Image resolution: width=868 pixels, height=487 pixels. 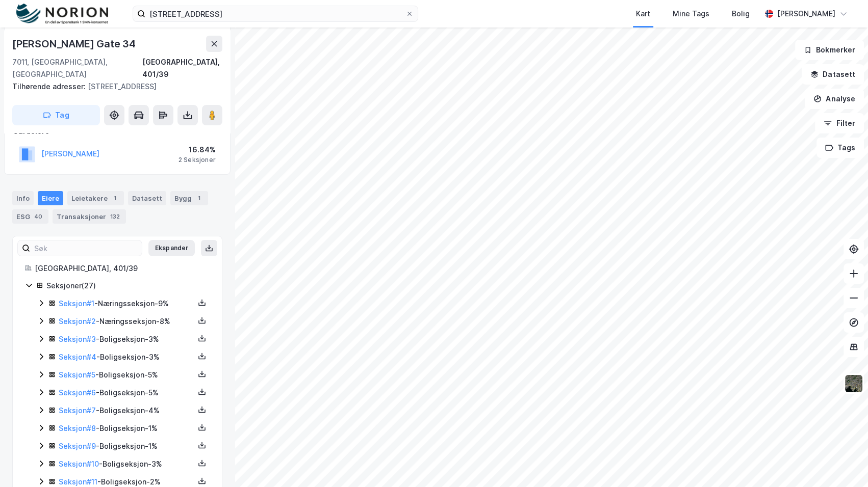 What do you see at coordinates (50, 199) in the screenshot?
I see `div: Eiere` at bounding box center [50, 199].